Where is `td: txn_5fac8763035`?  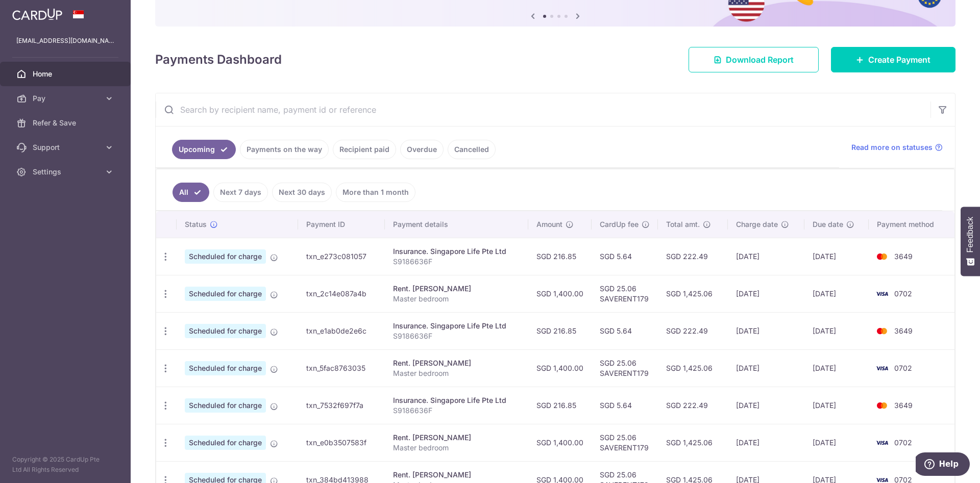
td: txn_5fac8763035 is located at coordinates (341, 368).